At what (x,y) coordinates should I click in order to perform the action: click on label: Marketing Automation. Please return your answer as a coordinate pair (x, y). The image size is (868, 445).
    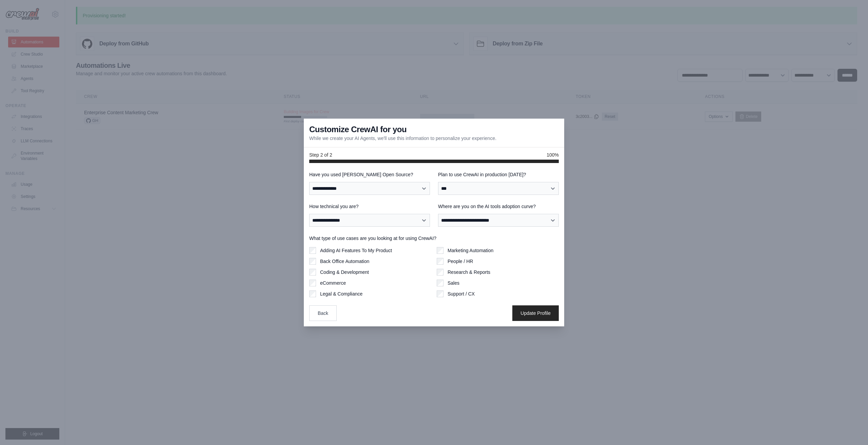
    Looking at the image, I should click on (470, 250).